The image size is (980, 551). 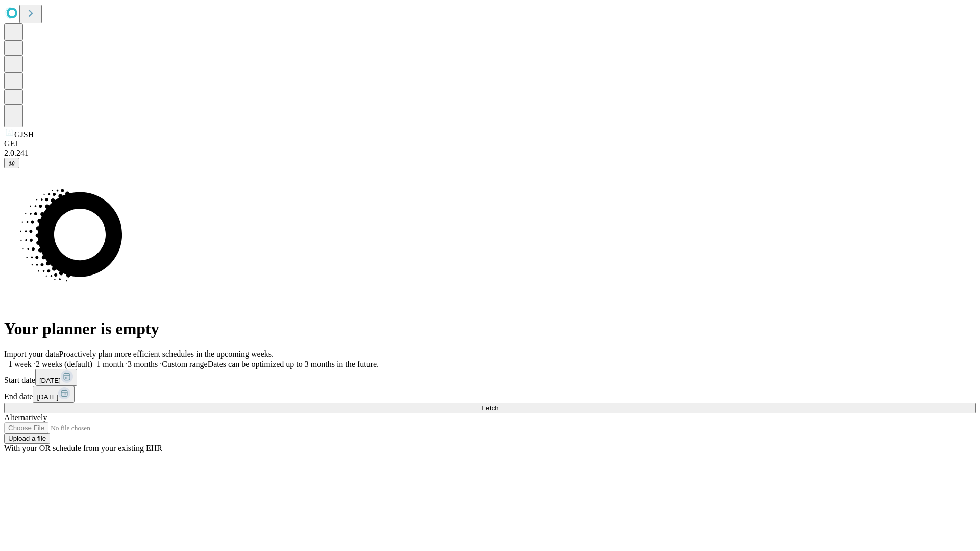 What do you see at coordinates (490, 407) in the screenshot?
I see `span: Fetch` at bounding box center [490, 407].